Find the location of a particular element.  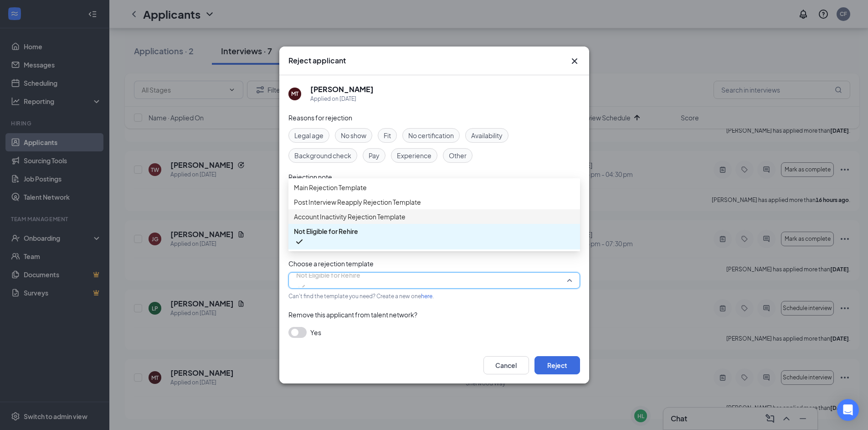

span: Other is located at coordinates (457, 155).